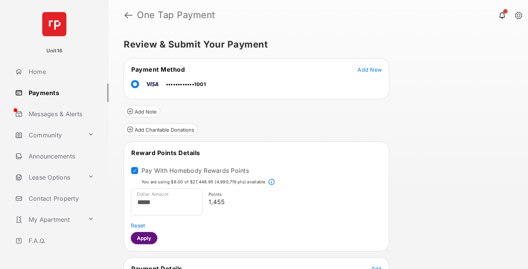  Describe the element at coordinates (161, 129) in the screenshot. I see `button: Add Charitable Donations` at that location.